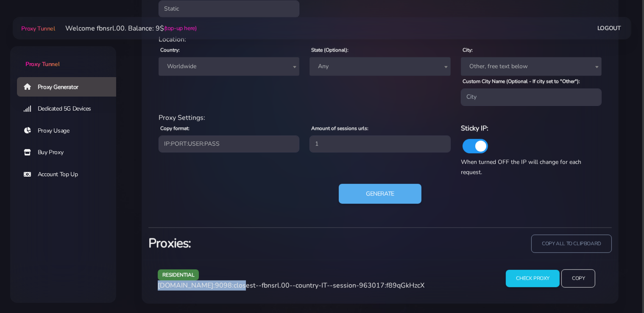 The width and height of the screenshot is (644, 313). What do you see at coordinates (70, 87) in the screenshot?
I see `a: Proxy Generator` at bounding box center [70, 87].